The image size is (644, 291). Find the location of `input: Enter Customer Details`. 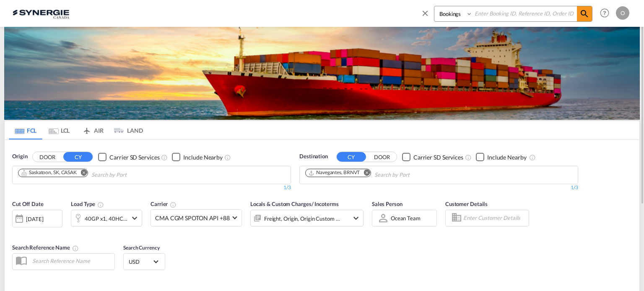

input: Enter Customer Details is located at coordinates (495, 218).